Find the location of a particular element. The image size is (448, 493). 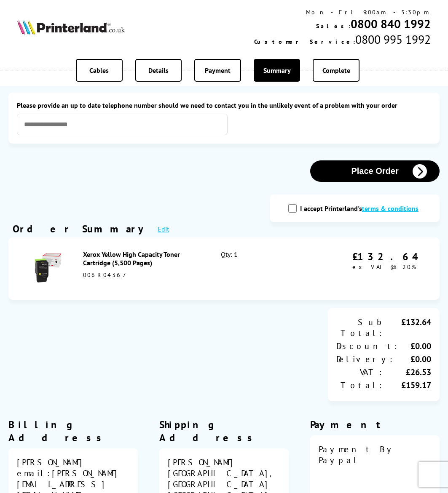

div: 006R04367 is located at coordinates (143, 275).